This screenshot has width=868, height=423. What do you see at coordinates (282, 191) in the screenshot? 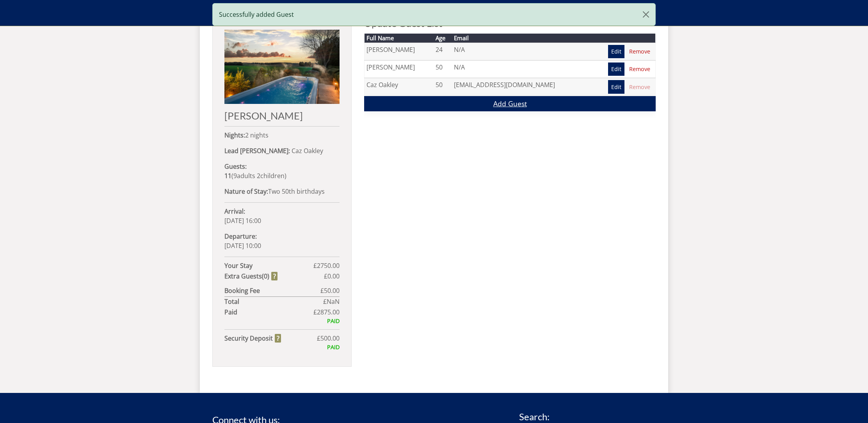
I see `p: Two 50th birthdays` at bounding box center [282, 191].